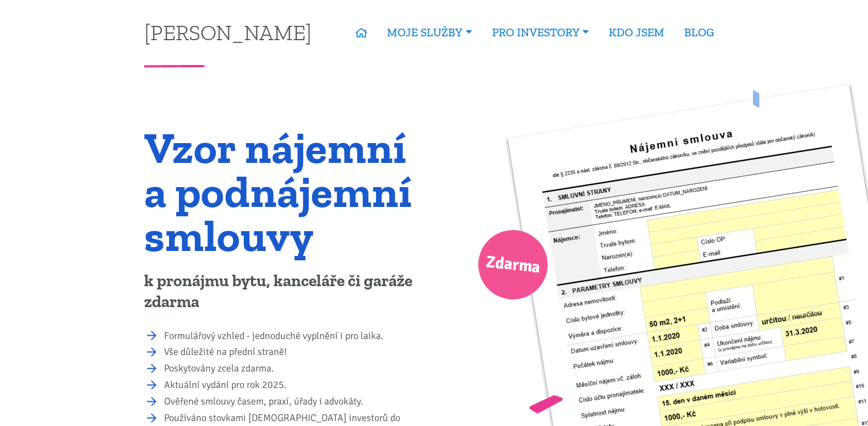 The image size is (868, 426). I want to click on li: Aktuální vydání pro rok 2025., so click(295, 386).